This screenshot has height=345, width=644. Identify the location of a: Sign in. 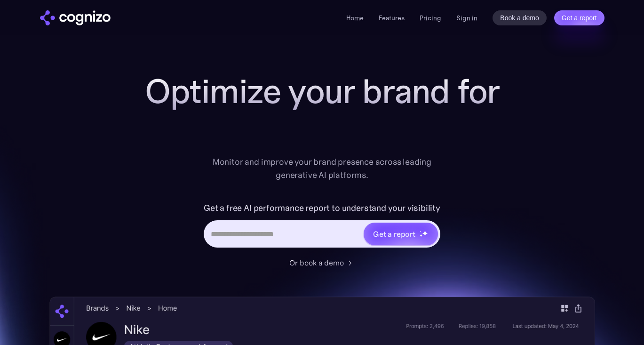
(467, 18).